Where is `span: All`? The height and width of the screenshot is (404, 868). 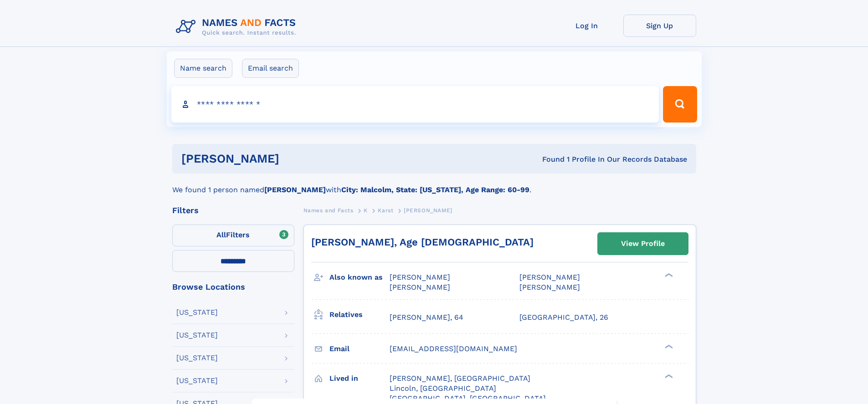 span: All is located at coordinates (221, 235).